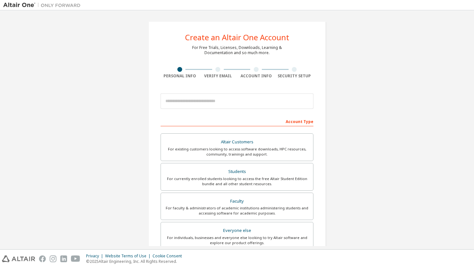 Image resolution: width=474 pixels, height=268 pixels. Describe the element at coordinates (180, 76) in the screenshot. I see `div: Personal Info` at that location.